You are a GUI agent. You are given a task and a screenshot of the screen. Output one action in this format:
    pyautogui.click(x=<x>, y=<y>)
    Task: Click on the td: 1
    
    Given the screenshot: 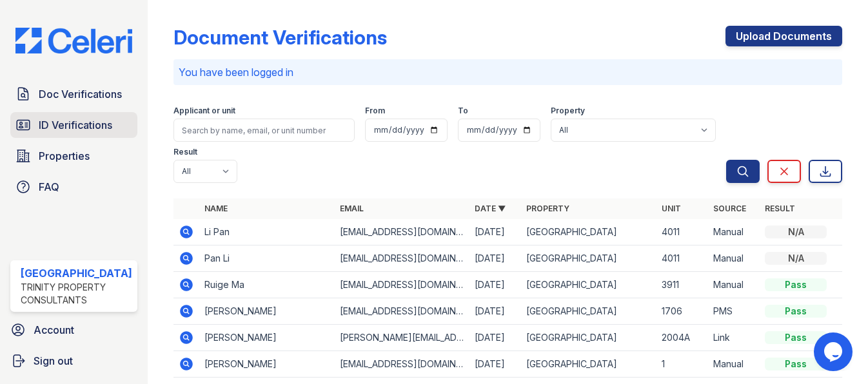 What is the action you would take?
    pyautogui.click(x=682, y=364)
    